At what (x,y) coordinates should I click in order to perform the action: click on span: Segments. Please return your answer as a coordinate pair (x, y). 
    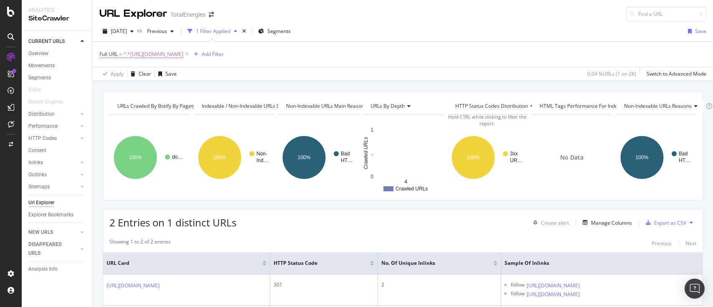
    Looking at the image, I should click on (279, 31).